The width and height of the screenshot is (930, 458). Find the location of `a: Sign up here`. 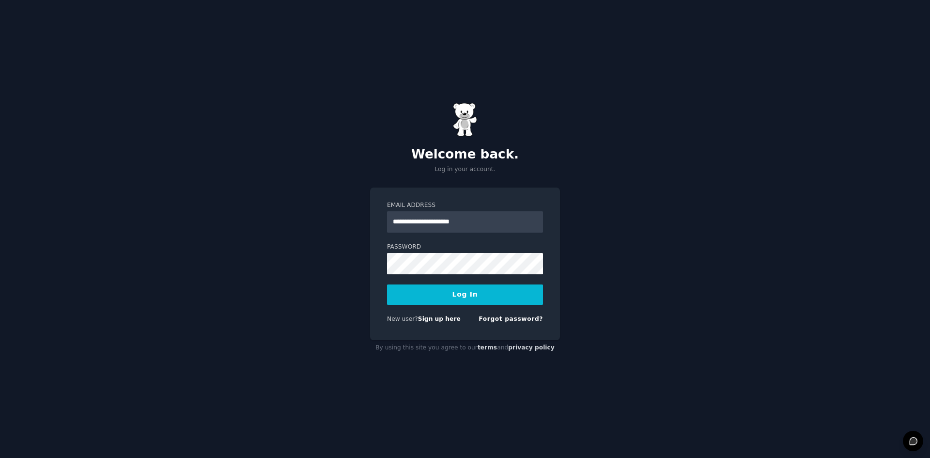

a: Sign up here is located at coordinates (440, 319).